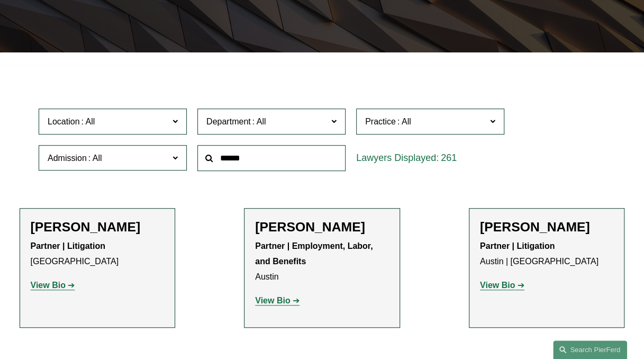 The image size is (644, 359). Describe the element at coordinates (590, 349) in the screenshot. I see `a: Search this site` at that location.